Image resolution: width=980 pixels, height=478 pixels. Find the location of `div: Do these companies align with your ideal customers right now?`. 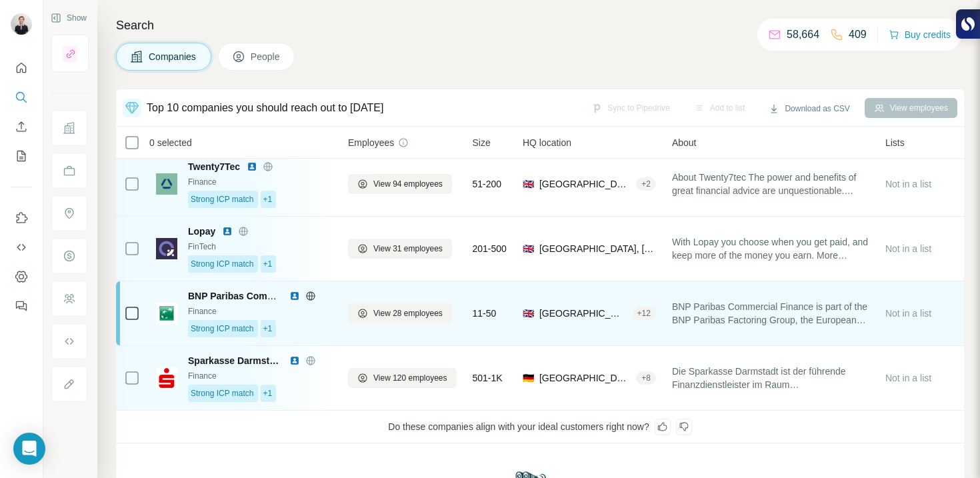

div: Do these companies align with your ideal customers right now? is located at coordinates (540, 426).